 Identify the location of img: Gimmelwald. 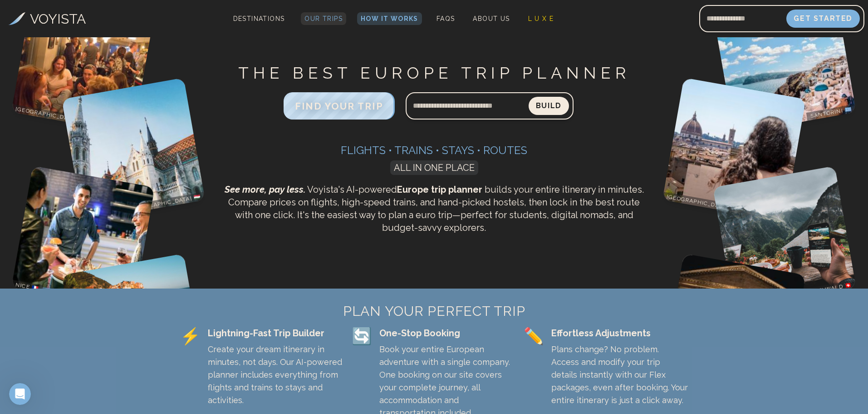
(785, 238).